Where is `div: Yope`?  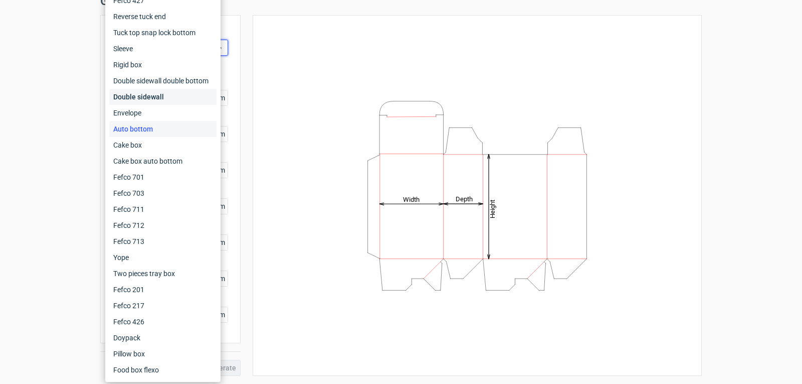
div: Yope is located at coordinates (163, 257).